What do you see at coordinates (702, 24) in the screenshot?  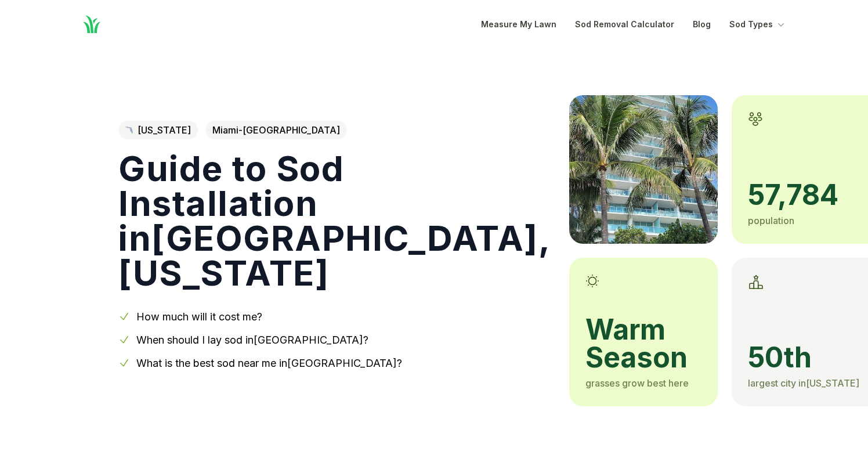 I see `a: Blog` at bounding box center [702, 24].